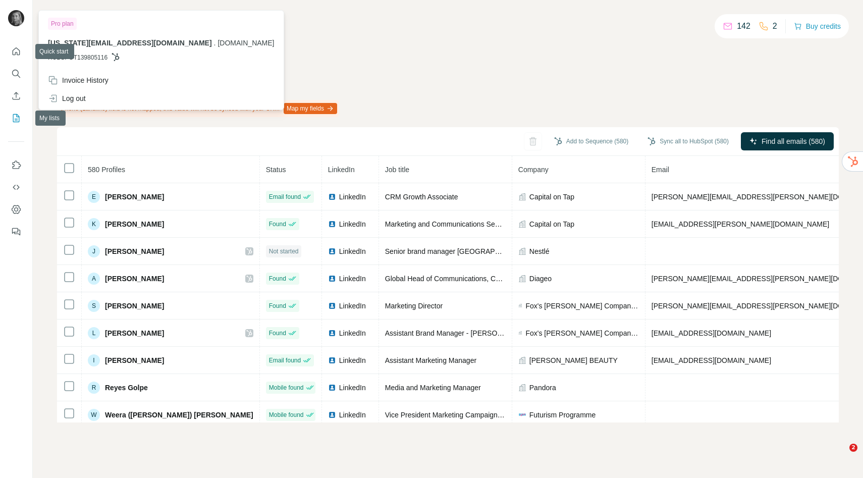 This screenshot has height=478, width=863. Describe the element at coordinates (539, 251) in the screenshot. I see `span: Nestlé` at that location.